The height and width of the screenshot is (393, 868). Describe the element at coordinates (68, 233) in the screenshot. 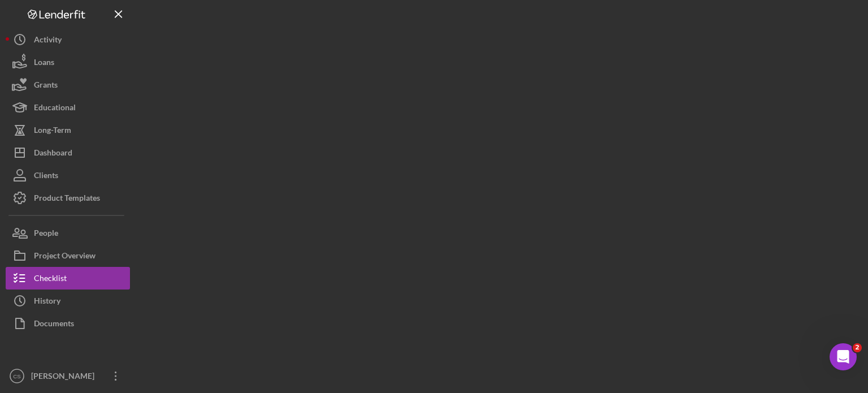

I see `button: People` at that location.